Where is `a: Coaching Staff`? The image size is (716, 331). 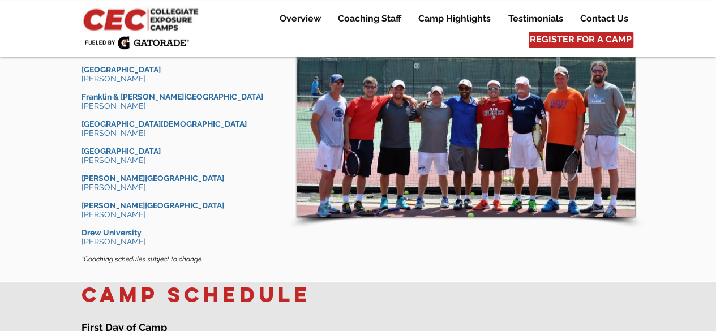
a: Coaching Staff is located at coordinates (369, 19).